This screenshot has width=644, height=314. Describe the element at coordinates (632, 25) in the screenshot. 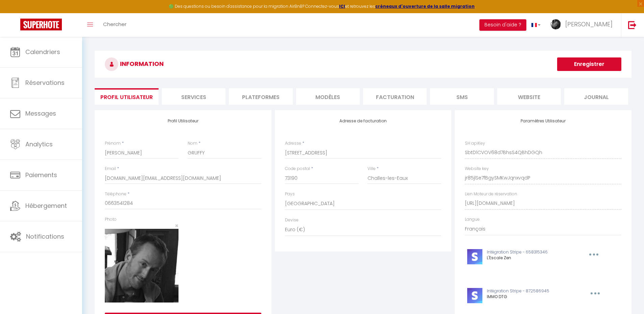

I see `img: logout` at that location.